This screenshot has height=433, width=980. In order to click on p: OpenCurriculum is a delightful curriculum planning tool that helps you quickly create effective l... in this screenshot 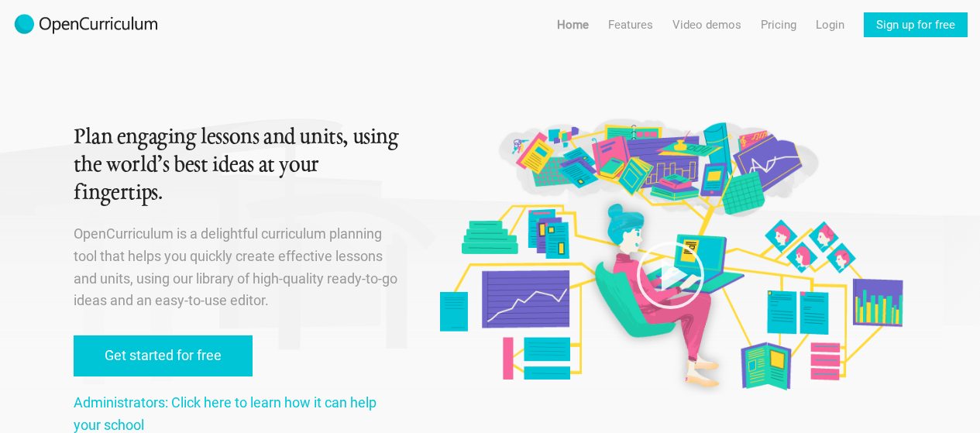, I will do `click(237, 268)`.